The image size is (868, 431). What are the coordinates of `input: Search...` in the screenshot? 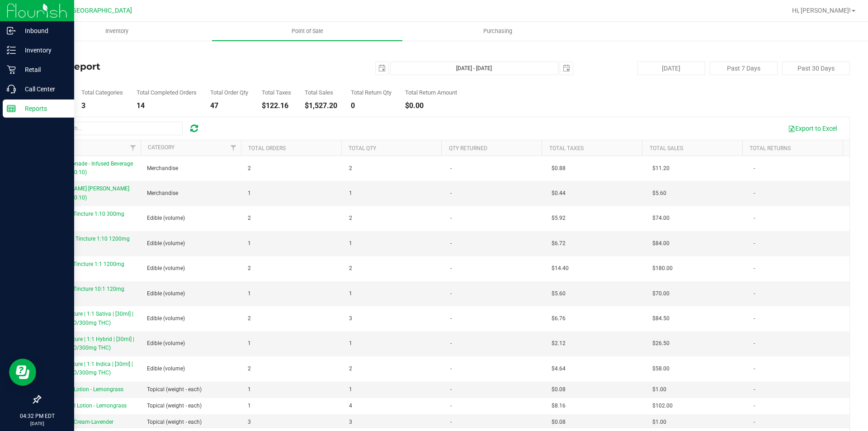 It's located at (114, 128).